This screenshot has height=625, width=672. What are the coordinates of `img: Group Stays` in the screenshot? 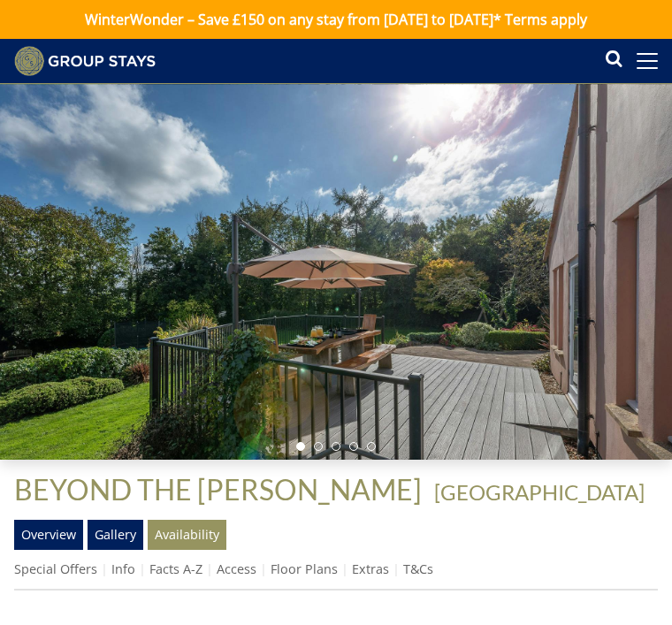 It's located at (85, 61).